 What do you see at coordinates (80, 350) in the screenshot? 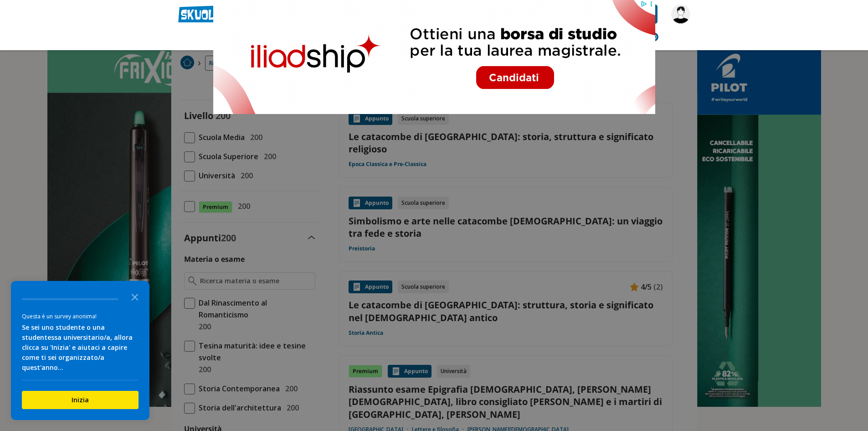
I see `div: Survey` at bounding box center [80, 350].